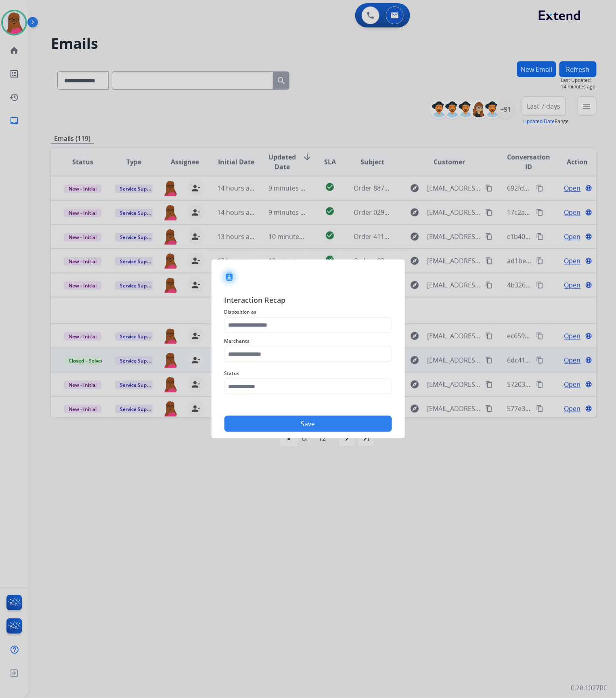 The image size is (616, 698). Describe the element at coordinates (308, 341) in the screenshot. I see `span: Merchants` at that location.